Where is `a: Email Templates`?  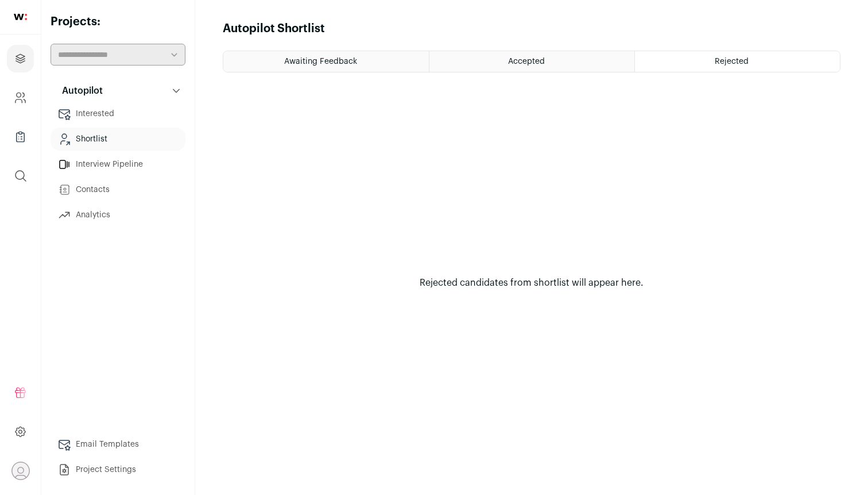 a: Email Templates is located at coordinates (118, 445).